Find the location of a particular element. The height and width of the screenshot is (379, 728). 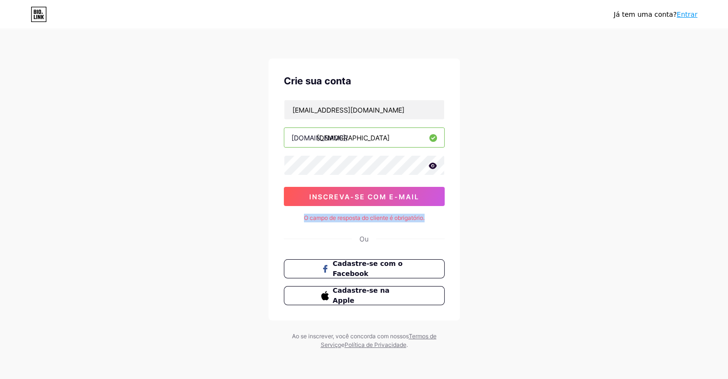

button: Cadastre-se na Apple is located at coordinates (364, 295).